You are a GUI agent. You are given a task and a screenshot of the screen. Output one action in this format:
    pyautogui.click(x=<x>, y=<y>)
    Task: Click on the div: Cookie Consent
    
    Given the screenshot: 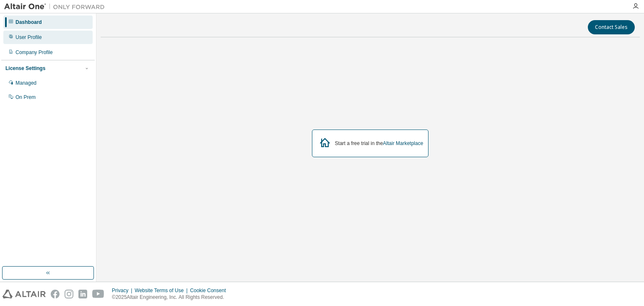 What is the action you would take?
    pyautogui.click(x=210, y=290)
    